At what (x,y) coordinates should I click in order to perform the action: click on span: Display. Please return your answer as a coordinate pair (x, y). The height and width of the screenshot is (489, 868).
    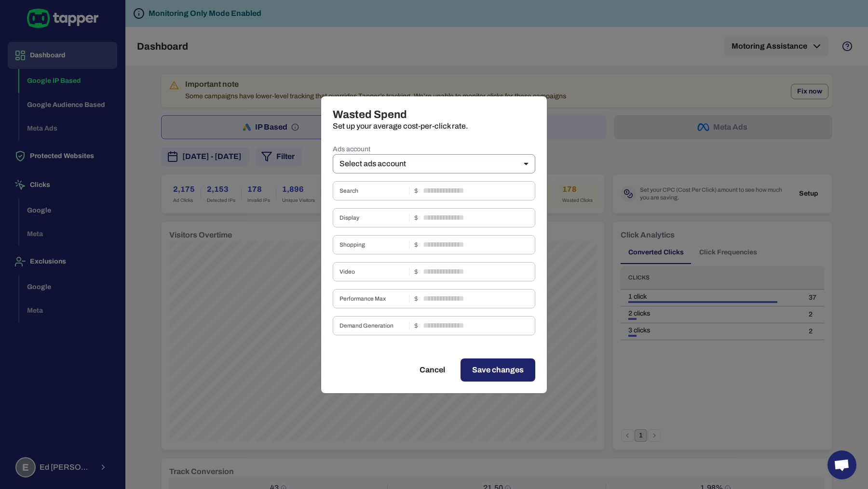
    Looking at the image, I should click on (372, 218).